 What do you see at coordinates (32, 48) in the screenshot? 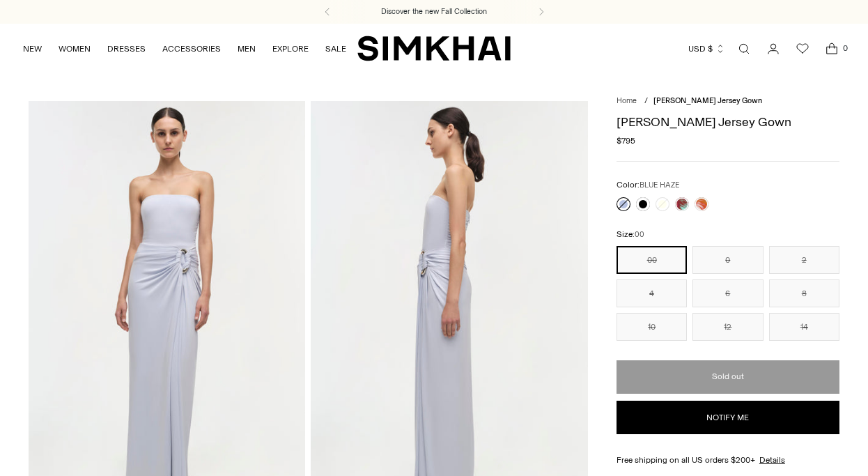
I see `a: NEW` at bounding box center [32, 48].